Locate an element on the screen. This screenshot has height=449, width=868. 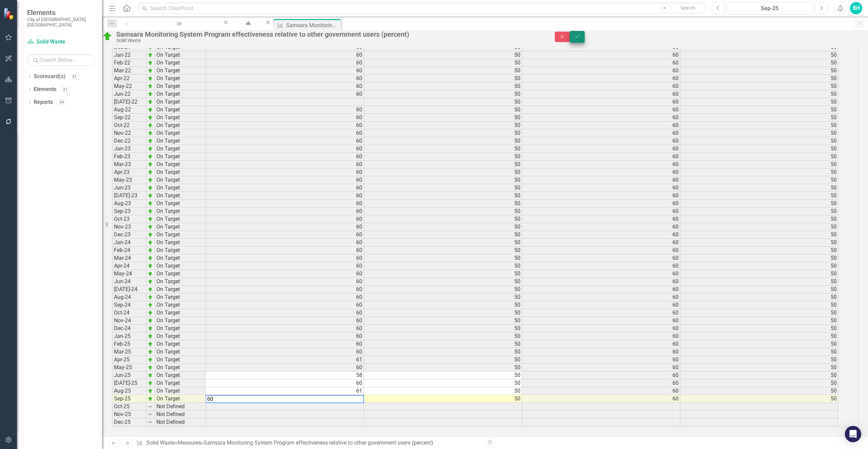
td: Oct-24 is located at coordinates (130, 313).